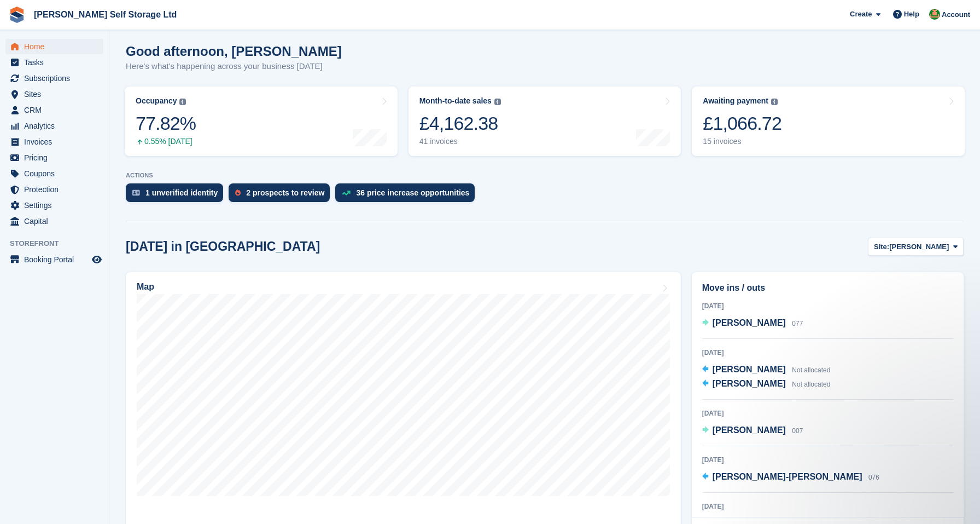 The height and width of the screenshot is (524, 980). Describe the element at coordinates (57, 221) in the screenshot. I see `span: Capital` at that location.